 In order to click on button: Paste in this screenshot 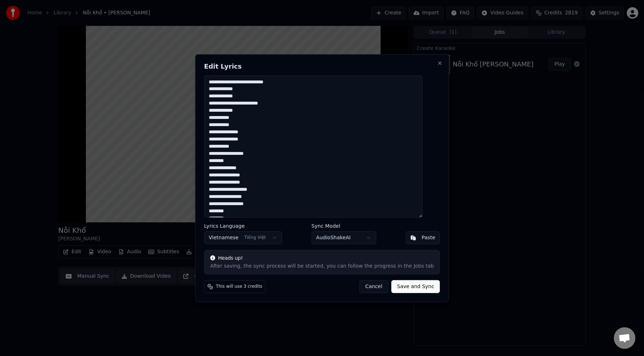, I will do `click(423, 238)`.